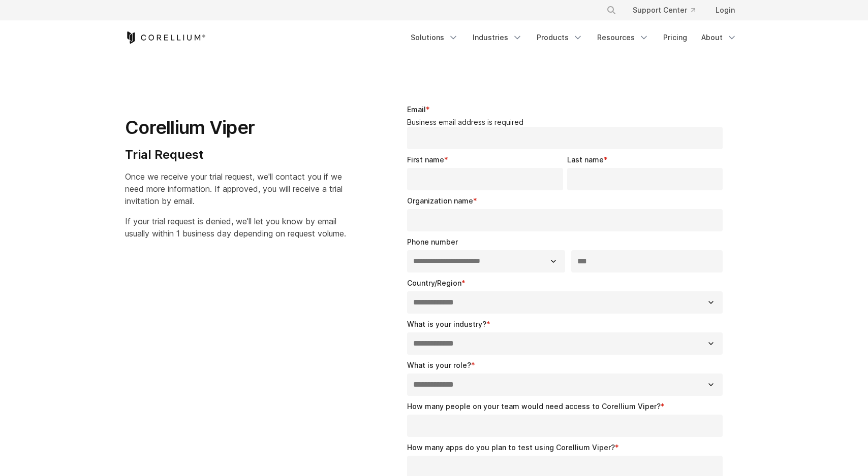  What do you see at coordinates (416, 109) in the screenshot?
I see `span: Email` at bounding box center [416, 109].